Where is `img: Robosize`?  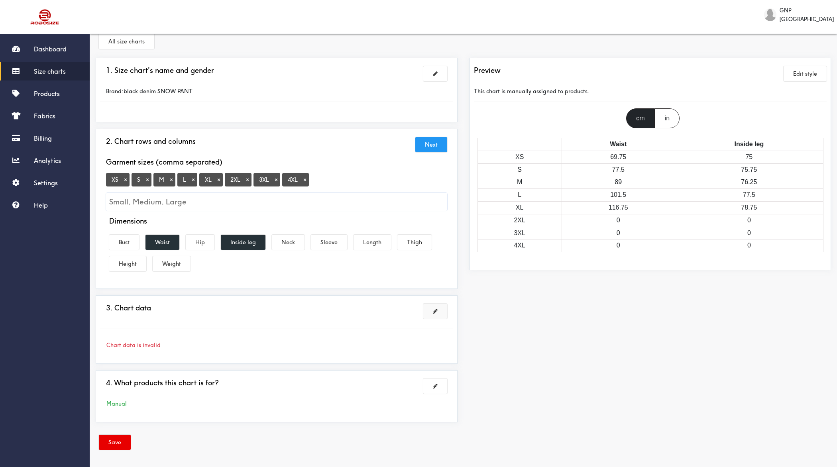 img: Robosize is located at coordinates (45, 17).